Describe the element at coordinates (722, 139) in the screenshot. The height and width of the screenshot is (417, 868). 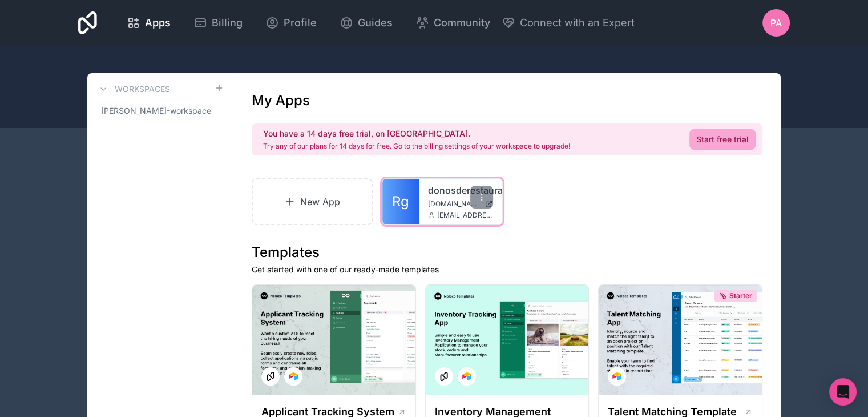
I see `a: Start free trial` at that location.